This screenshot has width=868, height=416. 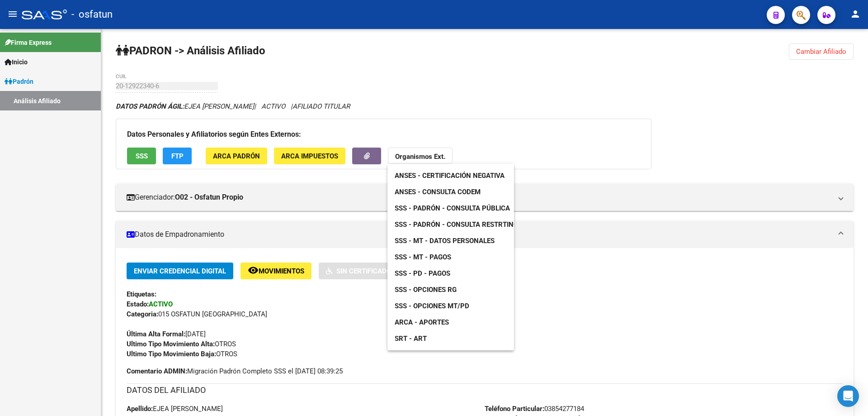 I want to click on span: SRT - ART, so click(x=410, y=338).